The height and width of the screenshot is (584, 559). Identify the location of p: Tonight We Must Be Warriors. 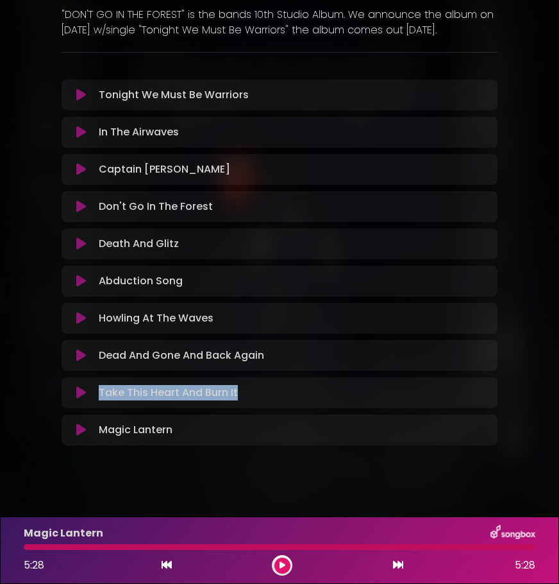
(174, 95).